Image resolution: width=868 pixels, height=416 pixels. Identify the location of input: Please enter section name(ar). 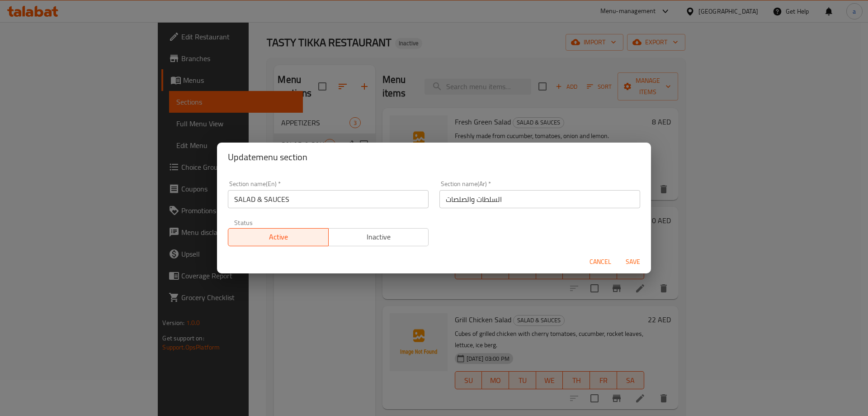
(539, 199).